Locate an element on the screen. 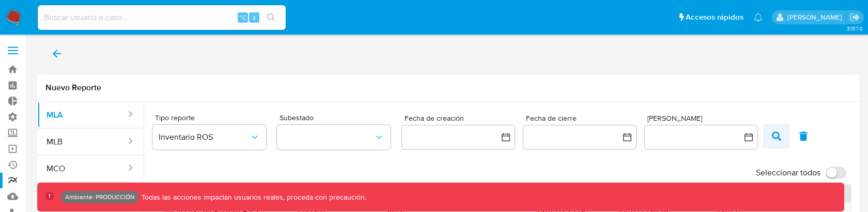 This screenshot has height=212, width=868. a: Notificaciones is located at coordinates (758, 17).